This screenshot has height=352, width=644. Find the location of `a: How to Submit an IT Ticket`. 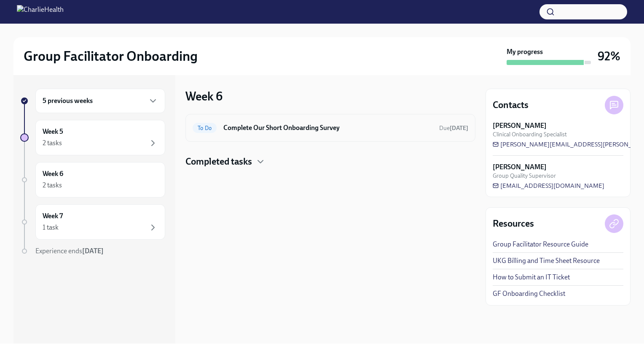

a: How to Submit an IT Ticket is located at coordinates (531, 277).